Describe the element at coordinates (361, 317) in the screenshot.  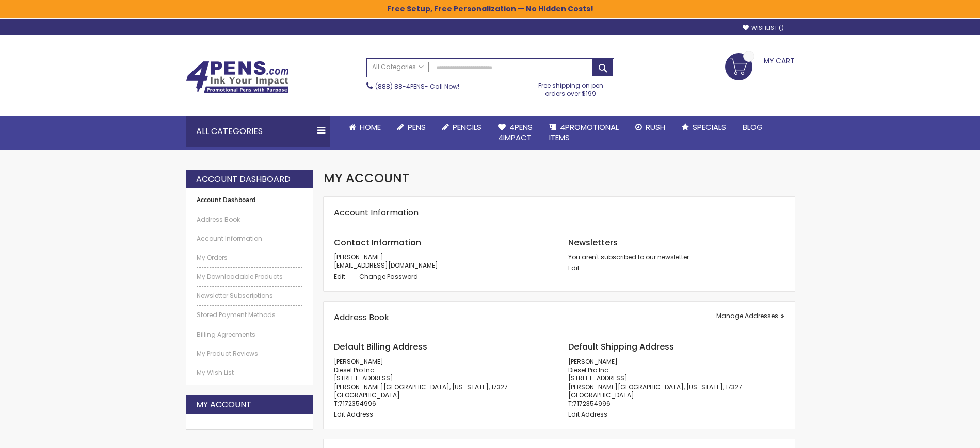
I see `strong: Address Book` at that location.